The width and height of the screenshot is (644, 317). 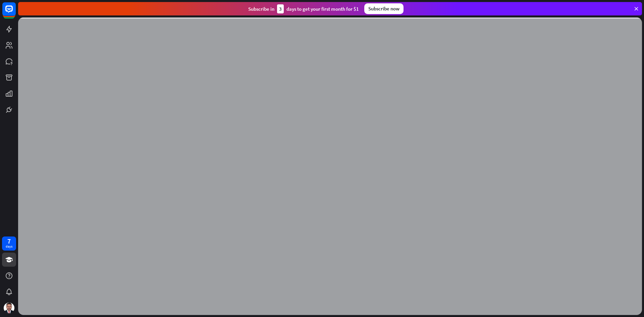 What do you see at coordinates (9, 241) in the screenshot?
I see `div: 7` at bounding box center [9, 241].